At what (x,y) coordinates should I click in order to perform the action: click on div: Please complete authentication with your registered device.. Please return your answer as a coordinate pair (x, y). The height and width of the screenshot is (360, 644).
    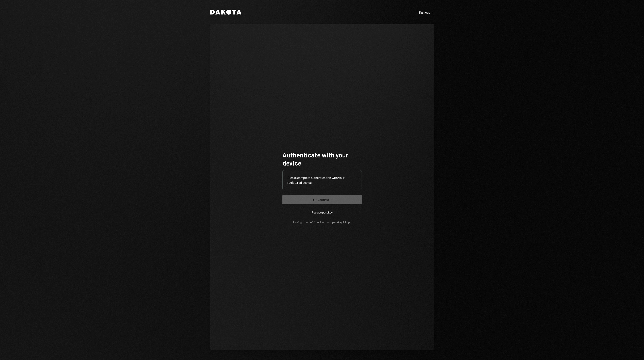
    Looking at the image, I should click on (322, 180).